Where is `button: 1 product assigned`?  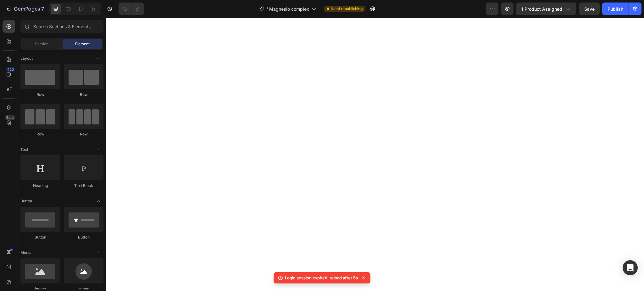 button: 1 product assigned is located at coordinates (546, 9).